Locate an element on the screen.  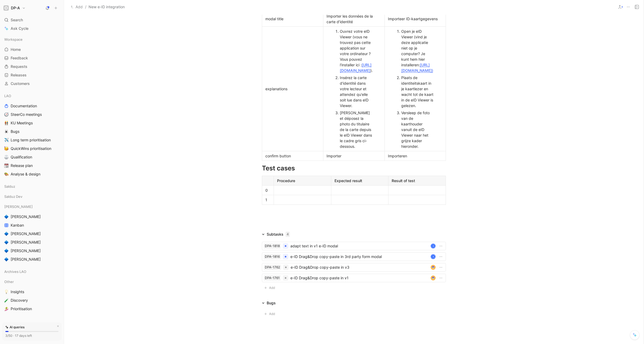
a: 🧪Discovery is located at coordinates (32, 300).